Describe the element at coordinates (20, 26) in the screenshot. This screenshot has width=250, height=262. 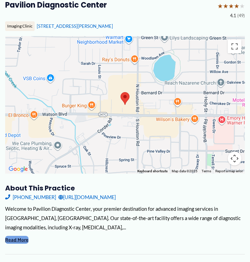
I see `div: Imaging Clinic` at that location.